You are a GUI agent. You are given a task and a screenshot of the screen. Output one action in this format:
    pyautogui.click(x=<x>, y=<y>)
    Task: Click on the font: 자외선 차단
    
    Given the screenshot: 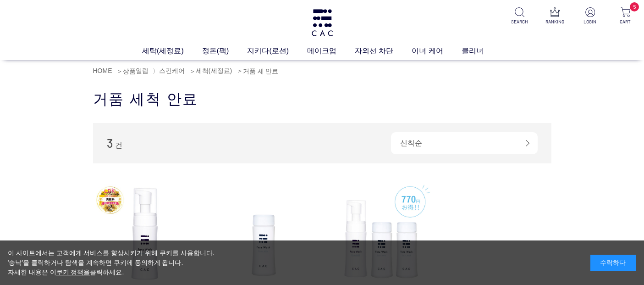 What is the action you would take?
    pyautogui.click(x=374, y=51)
    